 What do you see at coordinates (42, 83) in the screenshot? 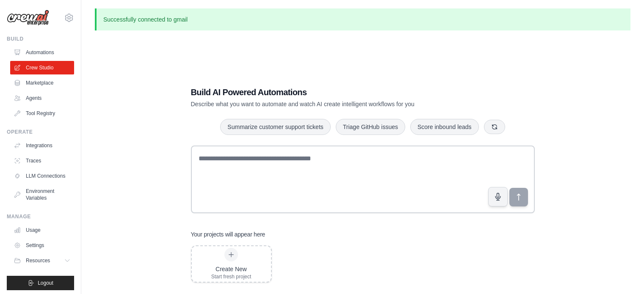
I see `a: Marketplace` at bounding box center [42, 83].